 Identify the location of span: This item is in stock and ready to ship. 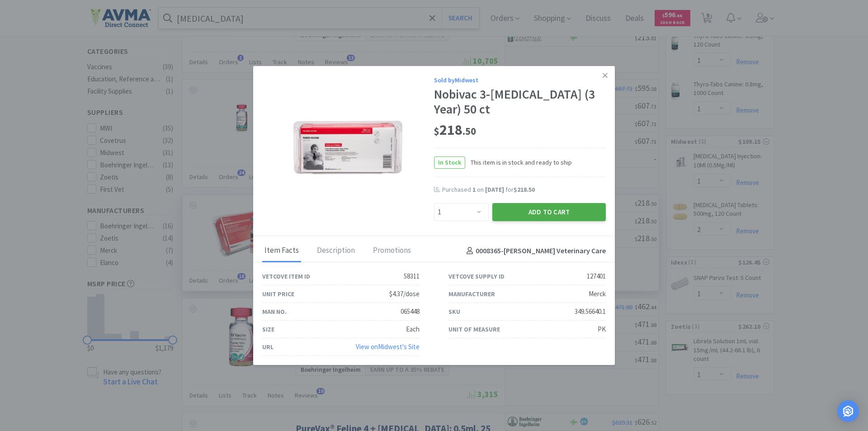
(519, 162).